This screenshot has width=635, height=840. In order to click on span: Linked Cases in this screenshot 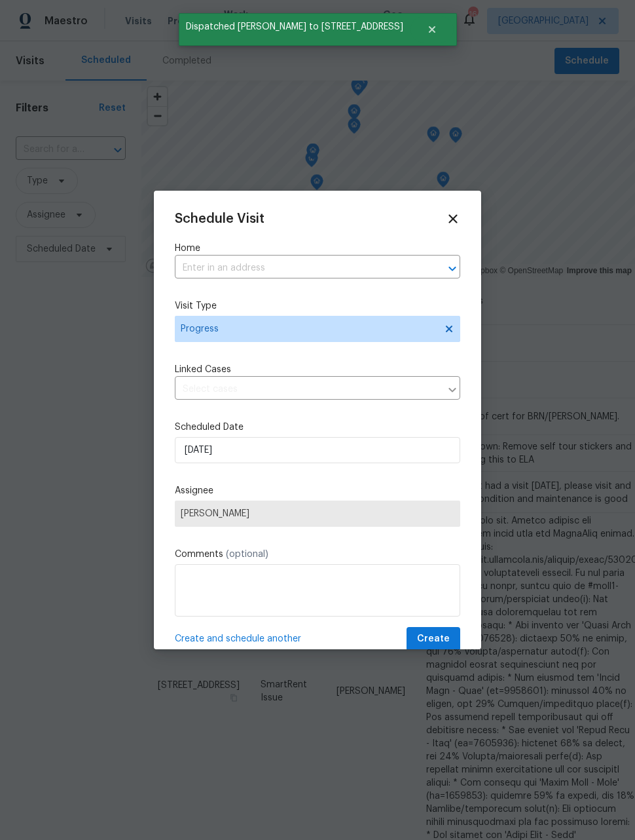, I will do `click(203, 370)`.